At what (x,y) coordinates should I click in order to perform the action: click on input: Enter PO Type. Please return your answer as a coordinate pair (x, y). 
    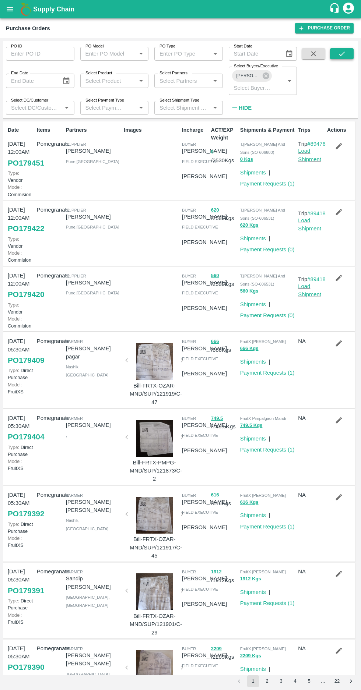
    Looking at the image, I should click on (182, 54).